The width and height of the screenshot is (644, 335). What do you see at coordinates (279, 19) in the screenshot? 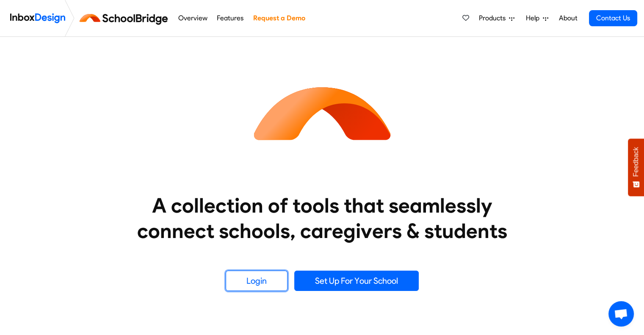
I see `a: Request a Demo` at bounding box center [279, 19].